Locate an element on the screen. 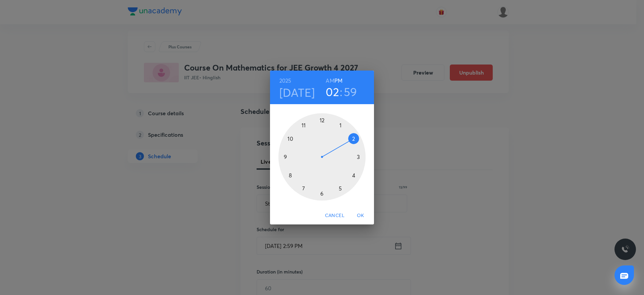 This screenshot has width=644, height=295. button: 02 is located at coordinates (332, 92).